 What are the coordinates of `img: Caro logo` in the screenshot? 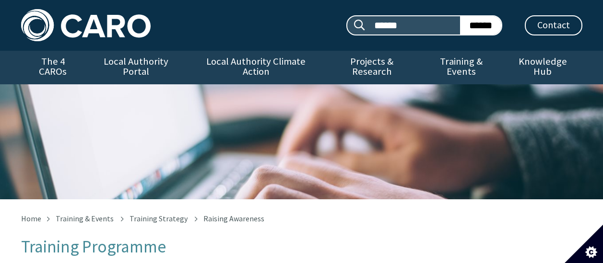 It's located at (86, 25).